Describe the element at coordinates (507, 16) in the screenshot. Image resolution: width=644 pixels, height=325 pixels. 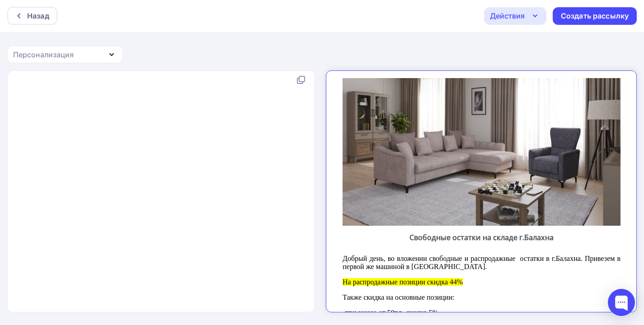
I see `div: Действия` at that location.